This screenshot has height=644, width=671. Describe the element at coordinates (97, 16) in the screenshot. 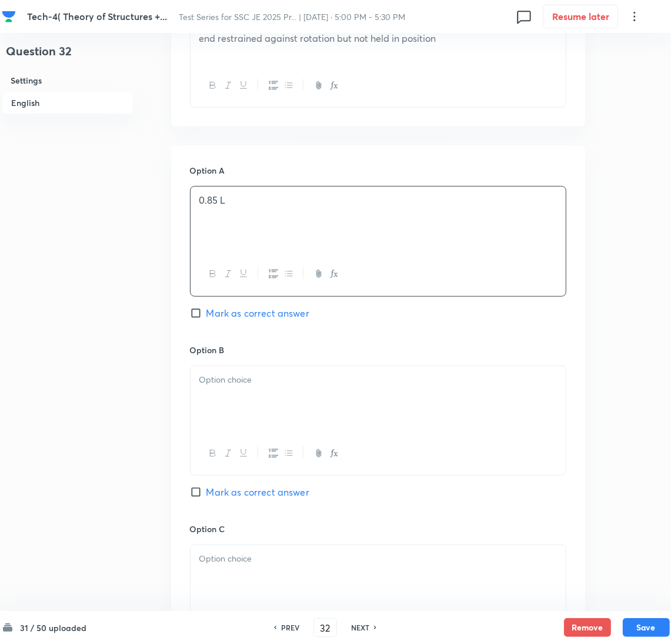

I see `span: Tech-4( Theory of Structures +...` at that location.